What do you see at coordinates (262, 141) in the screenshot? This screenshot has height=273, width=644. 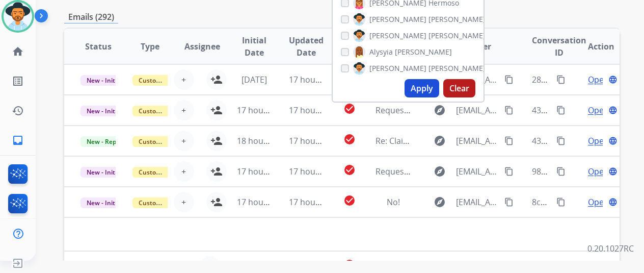 I see `span: 18 hours ago` at bounding box center [262, 141].